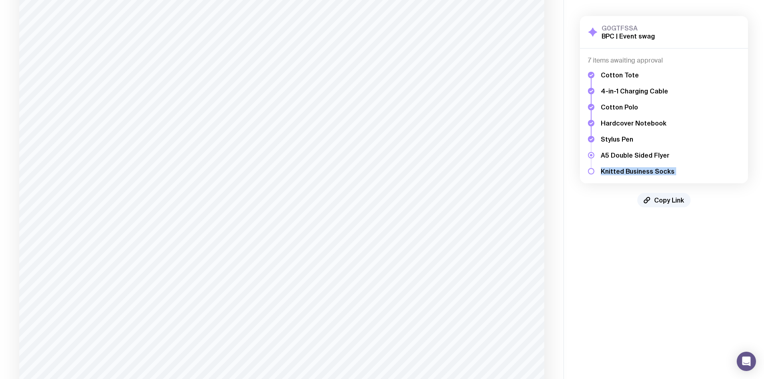 The image size is (764, 379). What do you see at coordinates (638, 139) in the screenshot?
I see `h5: Stylus Pen` at bounding box center [638, 139].